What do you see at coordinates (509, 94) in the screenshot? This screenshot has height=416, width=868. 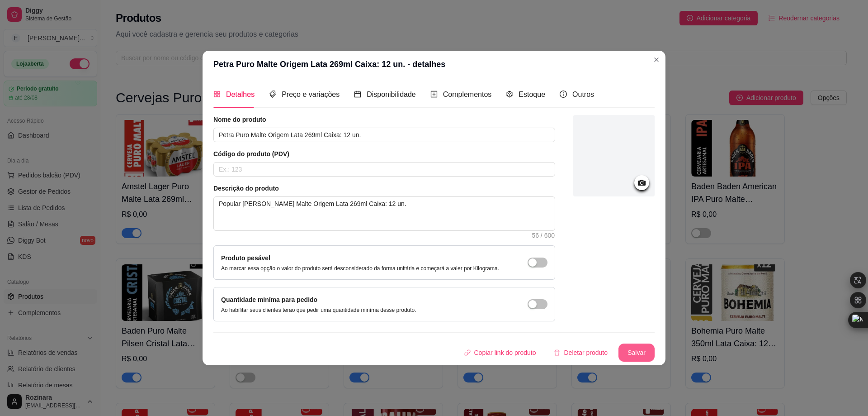 I see `span: code-sandbox` at bounding box center [509, 94].